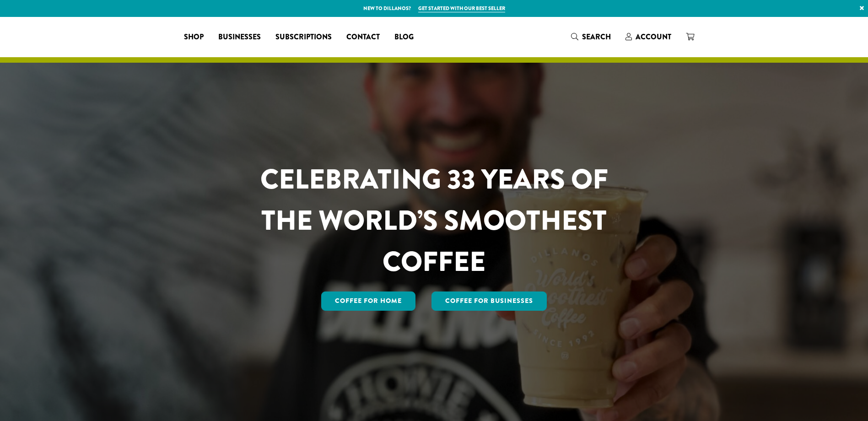  I want to click on span: Businesses, so click(239, 37).